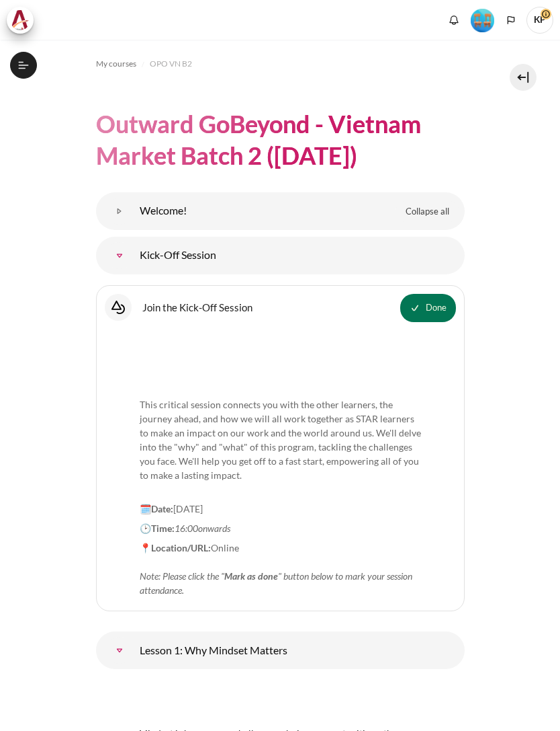  Describe the element at coordinates (276, 569) in the screenshot. I see `span: Online` at that location.